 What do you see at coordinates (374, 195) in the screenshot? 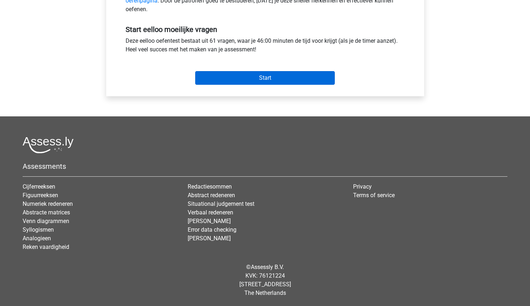
I see `a: Terms of service` at bounding box center [374, 195].